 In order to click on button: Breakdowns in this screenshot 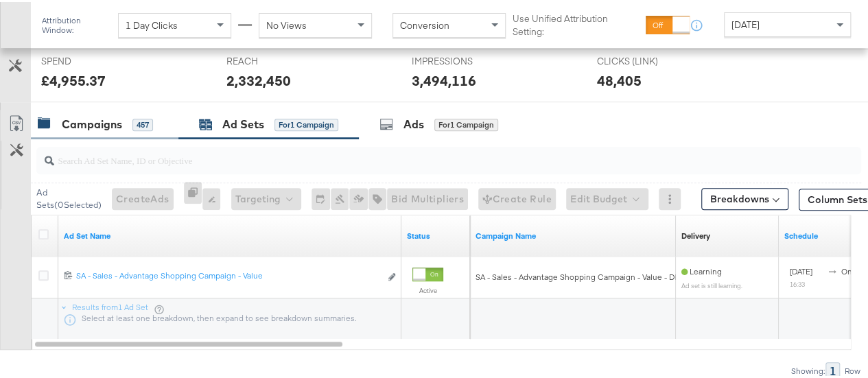, I will do `click(745, 197)`.